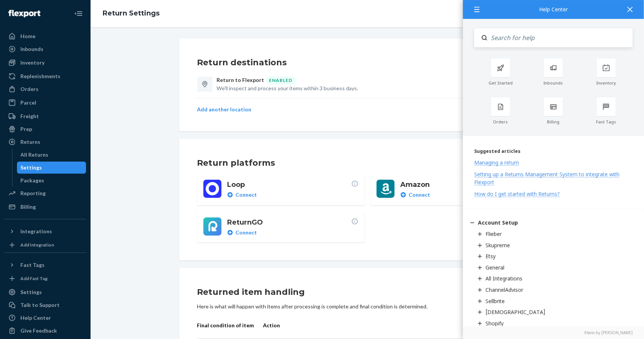 This screenshot has height=339, width=644. What do you see at coordinates (24, 13) in the screenshot?
I see `img: Flexport logo` at bounding box center [24, 13].